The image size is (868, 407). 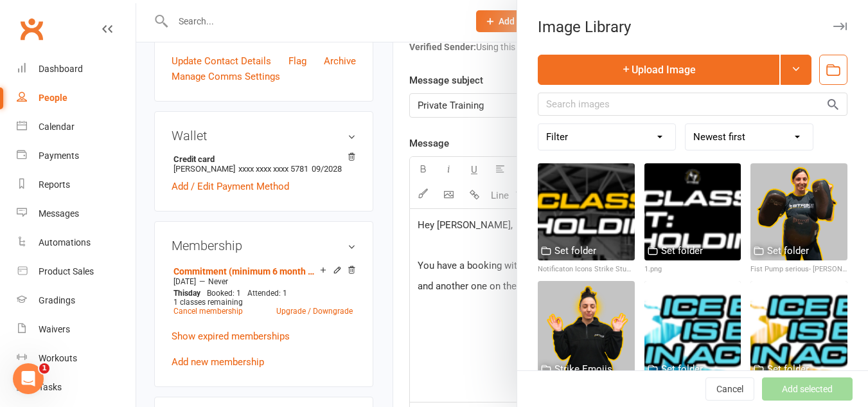 What do you see at coordinates (586, 269) in the screenshot?
I see `div: Notificaton Icons Strike Studio.png` at bounding box center [586, 269].